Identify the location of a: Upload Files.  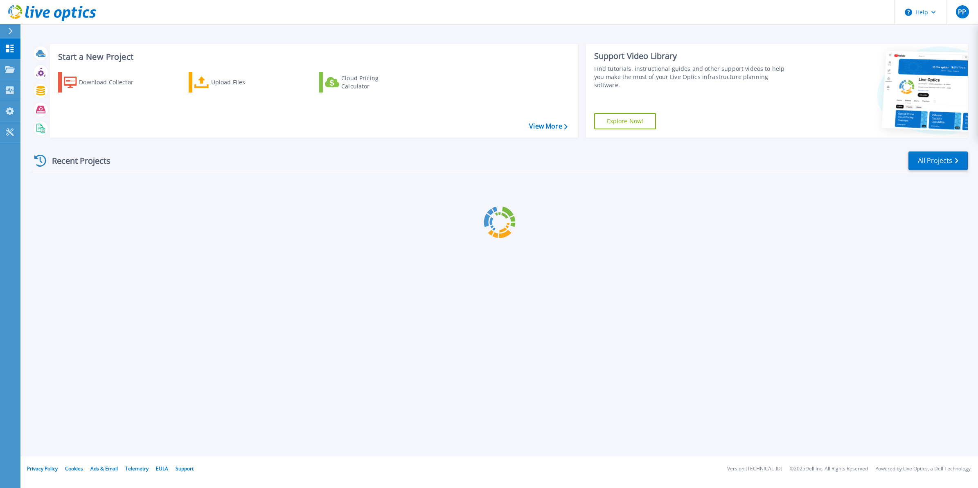
(234, 82).